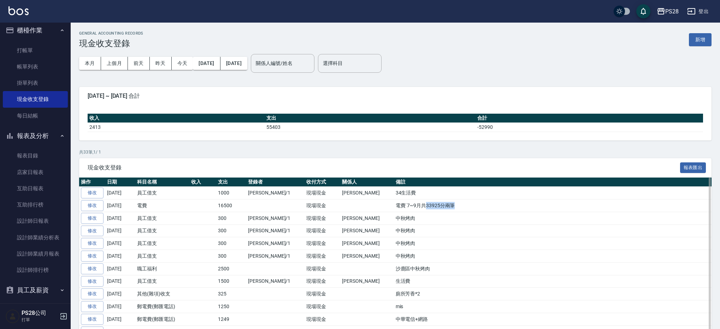  Describe the element at coordinates (700, 40) in the screenshot. I see `button: 新增` at that location.